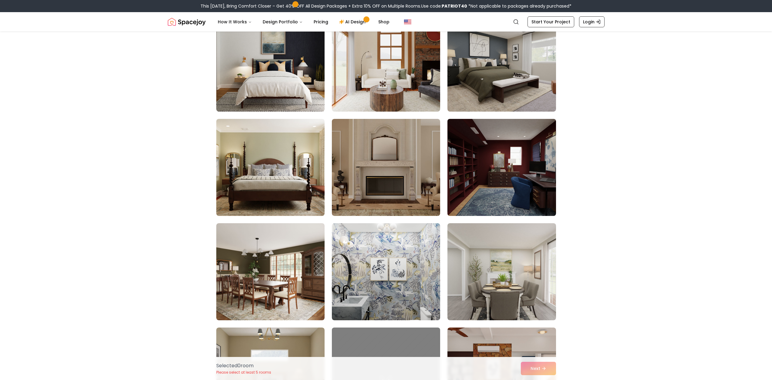 Image resolution: width=772 pixels, height=380 pixels. I want to click on a: Pricing, so click(321, 22).